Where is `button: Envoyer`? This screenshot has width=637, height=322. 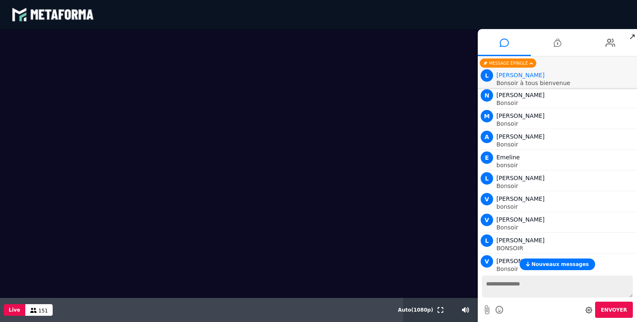 button: Envoyer is located at coordinates (613, 309).